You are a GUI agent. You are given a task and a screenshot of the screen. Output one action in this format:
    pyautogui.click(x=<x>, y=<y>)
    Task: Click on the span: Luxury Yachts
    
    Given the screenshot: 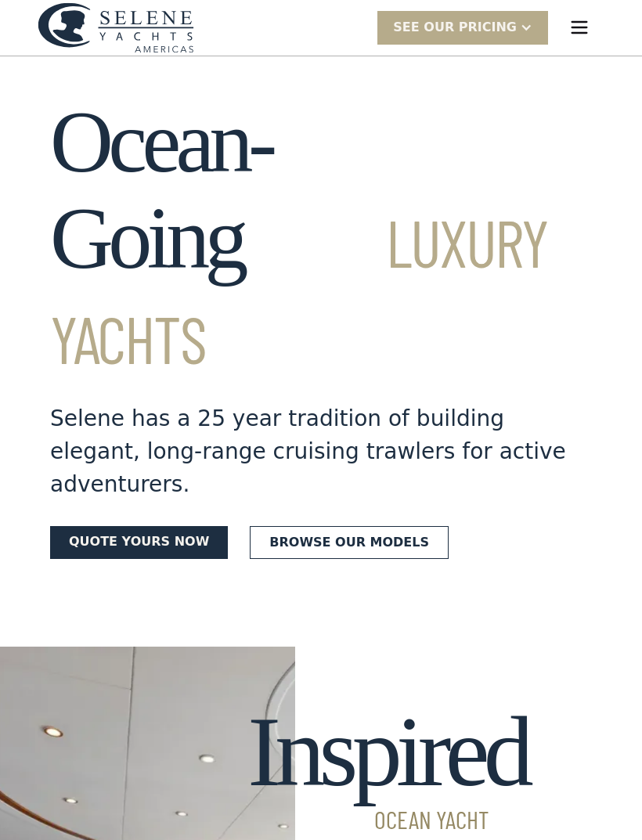 What is the action you would take?
    pyautogui.click(x=299, y=290)
    